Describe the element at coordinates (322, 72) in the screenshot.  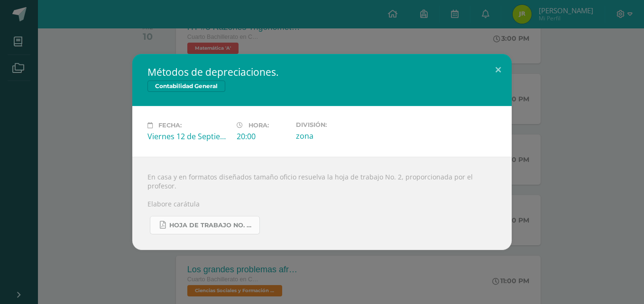
I see `h2: Métodos de depreciaciones.` at that location.